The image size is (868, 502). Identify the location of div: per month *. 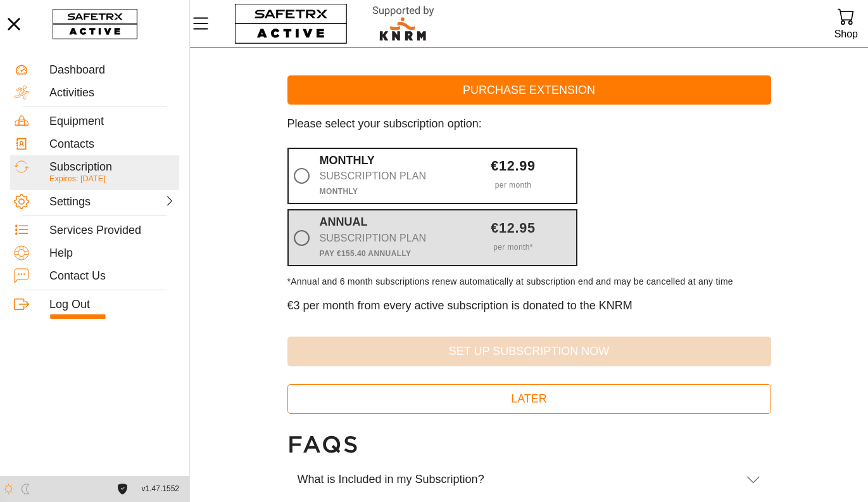
(513, 244).